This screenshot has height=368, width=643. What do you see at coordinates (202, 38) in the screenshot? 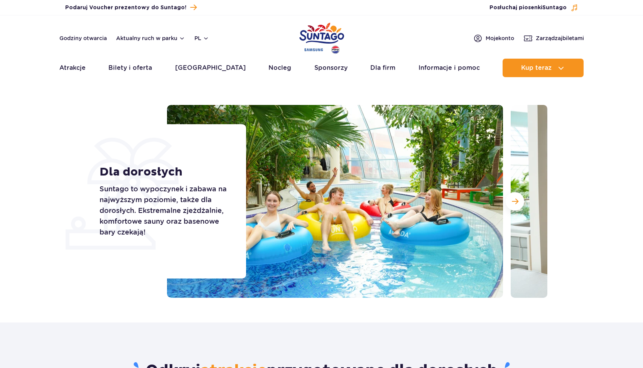
I see `button: pl` at bounding box center [202, 38].